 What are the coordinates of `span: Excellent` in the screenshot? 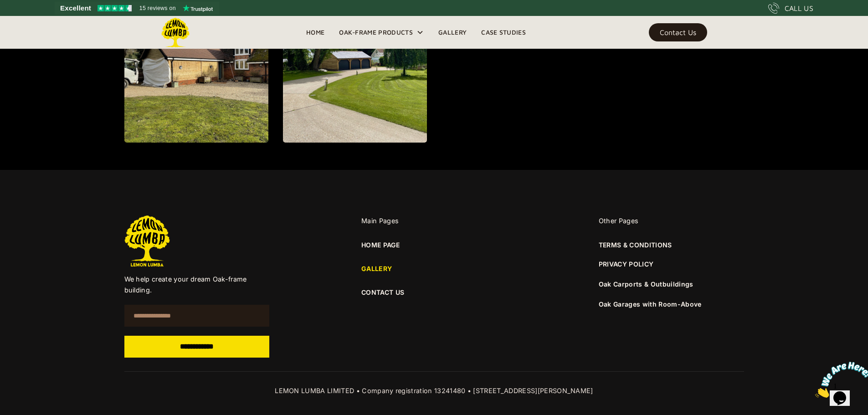 It's located at (75, 8).